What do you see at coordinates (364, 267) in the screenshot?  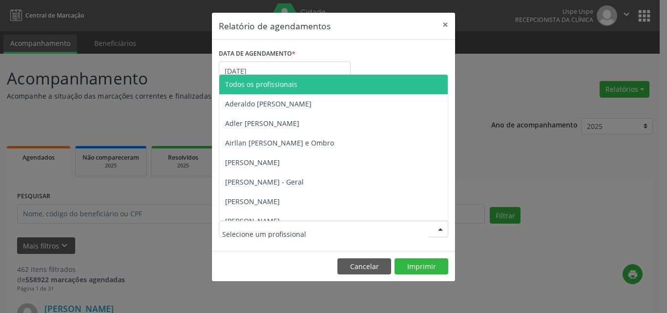 I see `button: Cancelar` at bounding box center [364, 267].